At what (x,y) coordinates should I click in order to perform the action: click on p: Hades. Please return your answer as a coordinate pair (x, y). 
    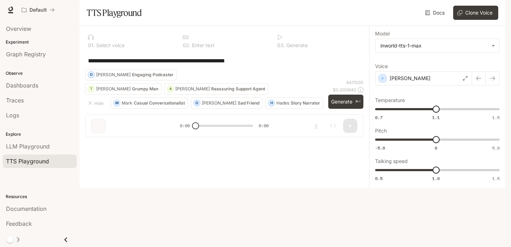
    Looking at the image, I should click on (283, 103).